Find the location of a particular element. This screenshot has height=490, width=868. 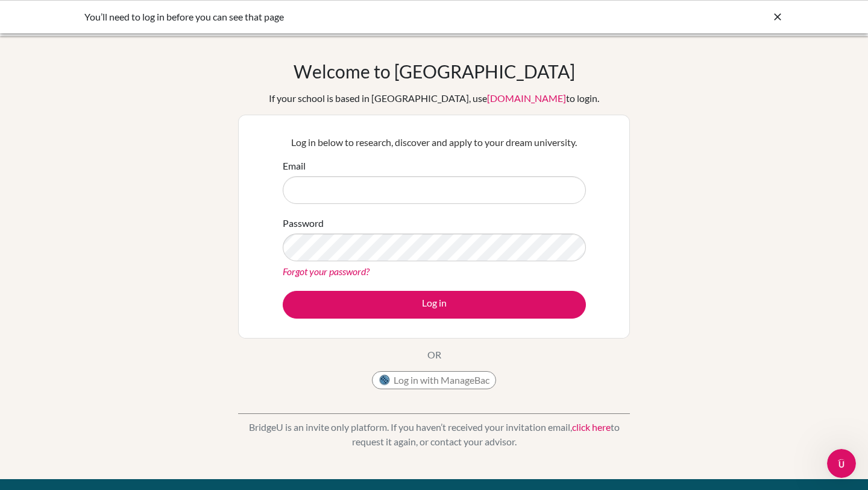

p: OR is located at coordinates (434, 354).